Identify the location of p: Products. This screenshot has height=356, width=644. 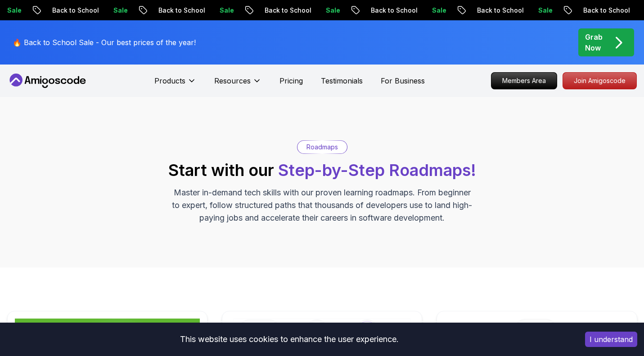
(169, 81).